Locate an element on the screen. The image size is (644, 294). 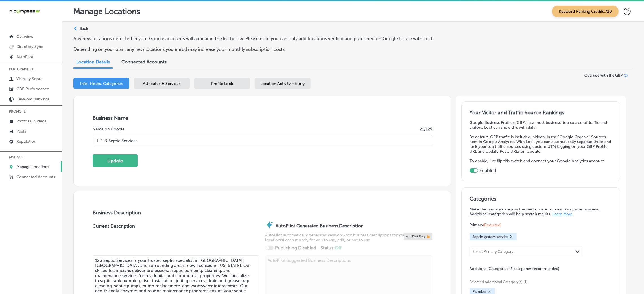
input: Enter Location Name is located at coordinates (262, 141).